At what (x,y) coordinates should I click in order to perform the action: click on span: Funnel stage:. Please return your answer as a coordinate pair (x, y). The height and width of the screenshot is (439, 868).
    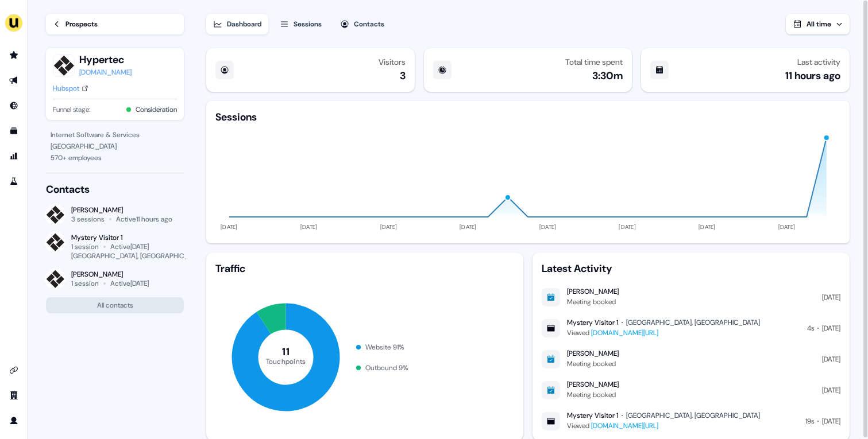
    Looking at the image, I should click on (71, 109).